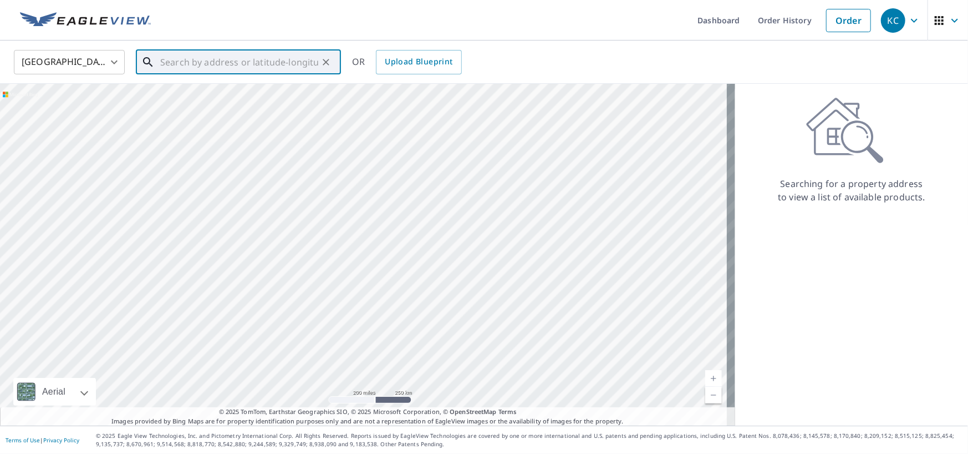  Describe the element at coordinates (849, 21) in the screenshot. I see `a: Order` at that location.